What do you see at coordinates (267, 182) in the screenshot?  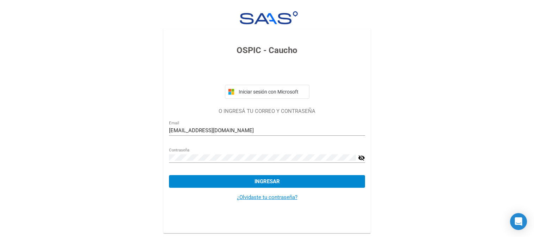 I see `span: Ingresar` at bounding box center [267, 182].